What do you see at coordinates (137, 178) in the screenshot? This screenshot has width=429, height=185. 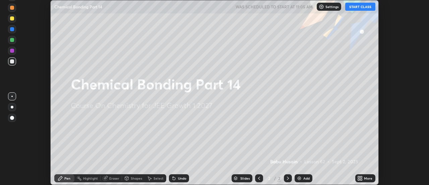 I see `div: Shapes` at bounding box center [137, 178].